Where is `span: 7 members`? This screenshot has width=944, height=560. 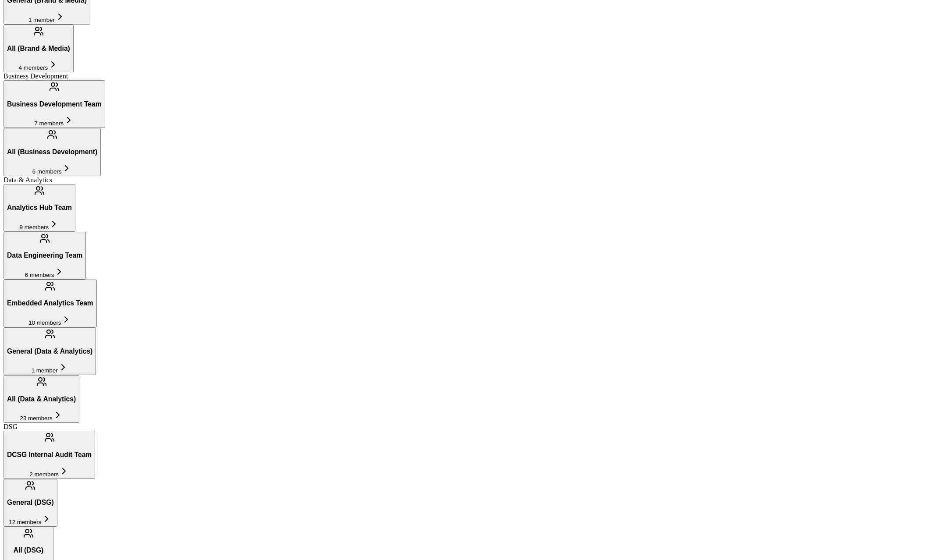
span: 7 members is located at coordinates (48, 123).